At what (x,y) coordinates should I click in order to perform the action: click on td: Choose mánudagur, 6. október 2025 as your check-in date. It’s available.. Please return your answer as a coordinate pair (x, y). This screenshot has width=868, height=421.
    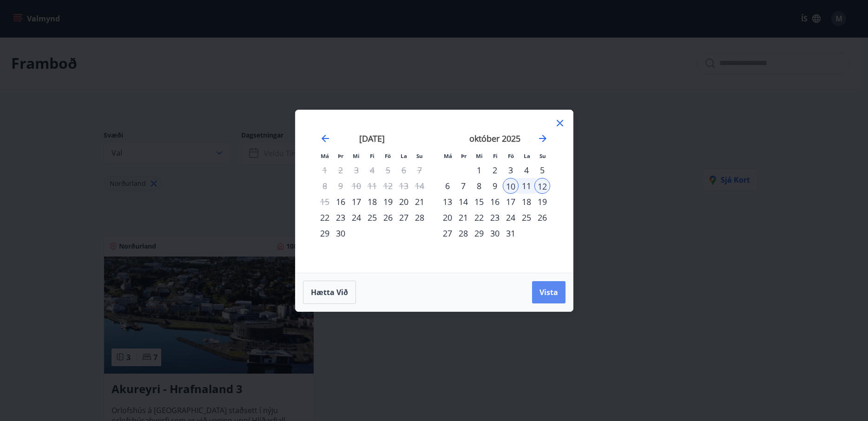
    Looking at the image, I should click on (448, 186).